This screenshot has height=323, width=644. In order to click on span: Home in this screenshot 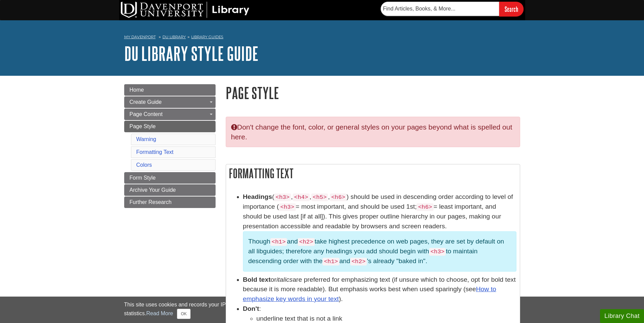, I will do `click(137, 90)`.